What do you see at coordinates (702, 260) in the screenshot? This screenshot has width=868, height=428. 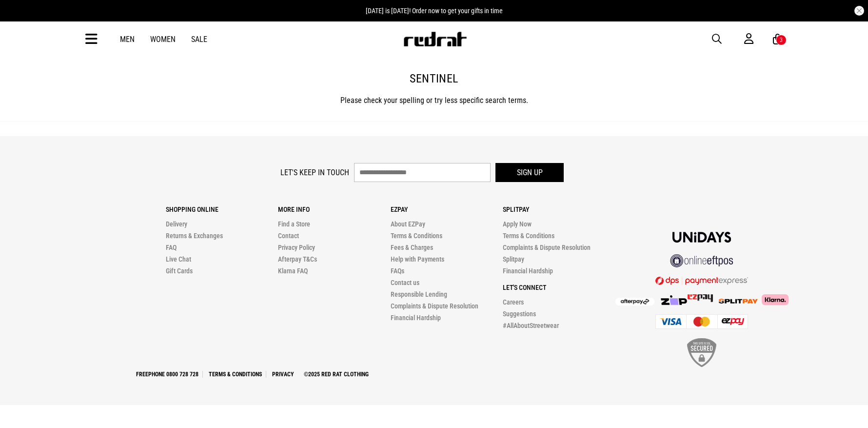 I see `img: online eftpos` at bounding box center [702, 260].